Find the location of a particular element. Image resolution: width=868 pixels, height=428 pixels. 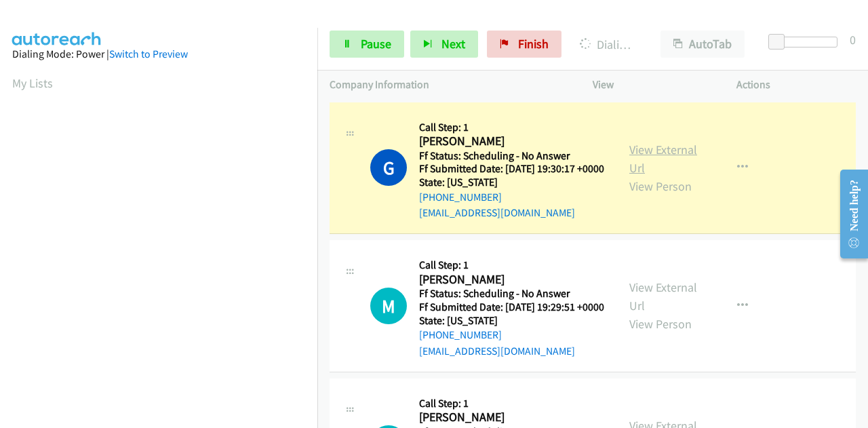

a: Finish is located at coordinates (524, 44).